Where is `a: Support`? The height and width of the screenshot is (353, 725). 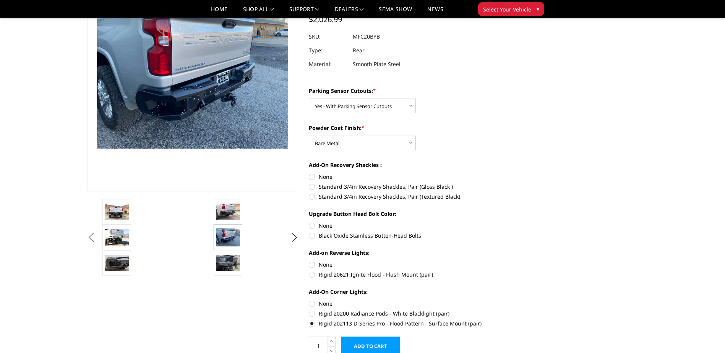 a: Support is located at coordinates (304, 12).